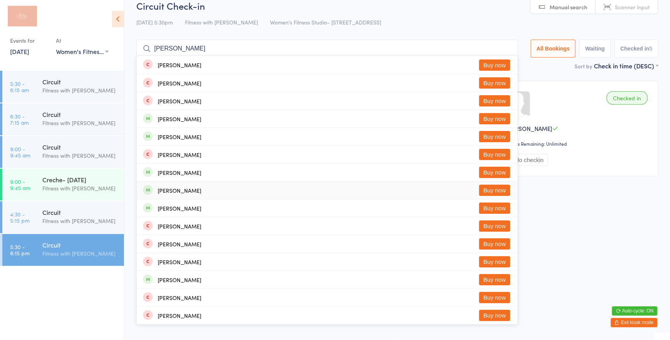 The height and width of the screenshot is (340, 670). Describe the element at coordinates (651, 49) in the screenshot. I see `div: 5` at that location.